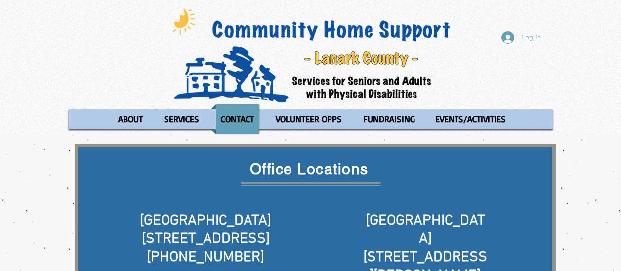 The width and height of the screenshot is (621, 271). I want to click on a: VOLUNTEER OPPS, so click(309, 119).